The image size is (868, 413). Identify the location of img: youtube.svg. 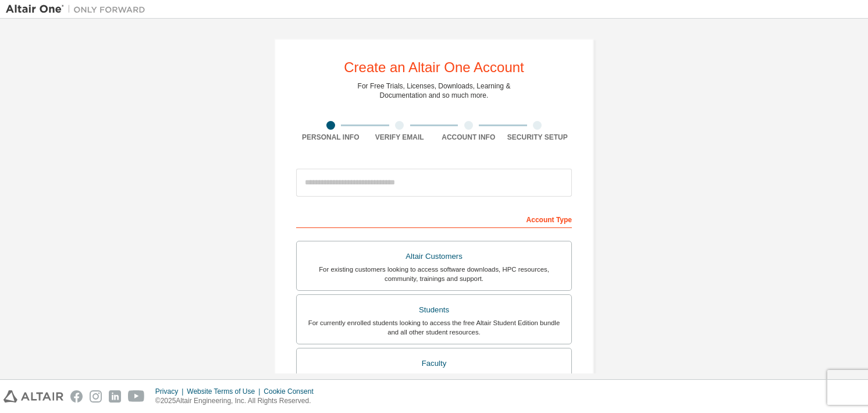
(136, 396).